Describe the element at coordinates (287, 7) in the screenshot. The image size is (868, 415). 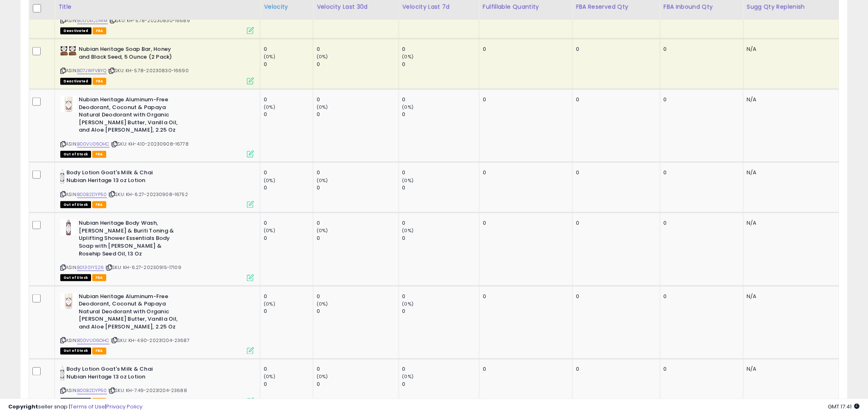
I see `div: Velocity` at that location.